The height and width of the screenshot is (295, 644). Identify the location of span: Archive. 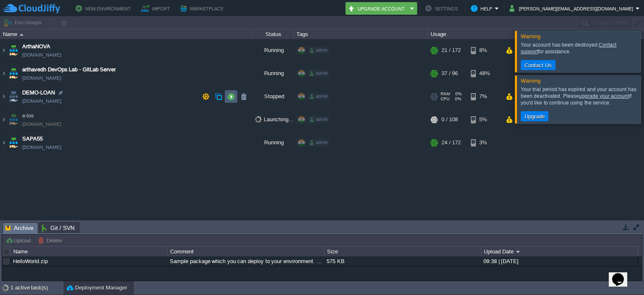
(19, 228).